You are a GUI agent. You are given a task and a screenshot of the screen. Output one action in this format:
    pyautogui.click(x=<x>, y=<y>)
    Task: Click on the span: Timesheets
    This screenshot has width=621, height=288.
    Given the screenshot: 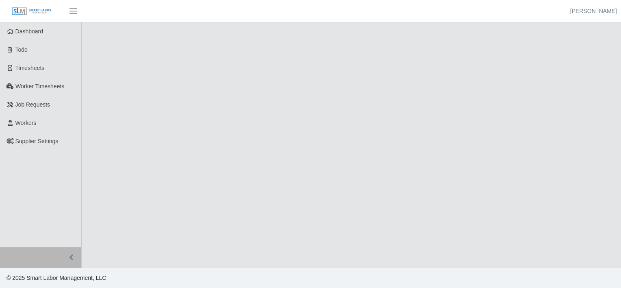 What is the action you would take?
    pyautogui.click(x=30, y=68)
    